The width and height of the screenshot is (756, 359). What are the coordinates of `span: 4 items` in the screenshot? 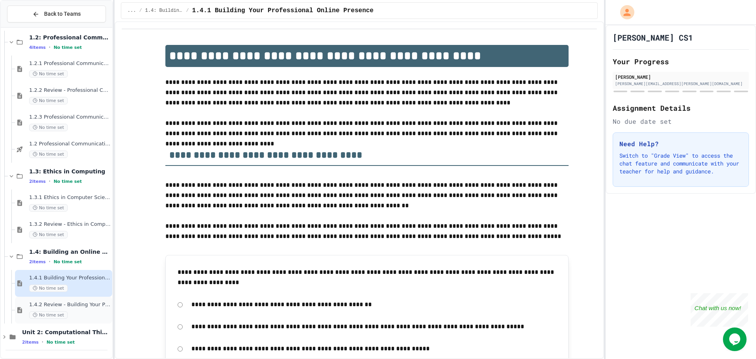 It's located at (37, 47).